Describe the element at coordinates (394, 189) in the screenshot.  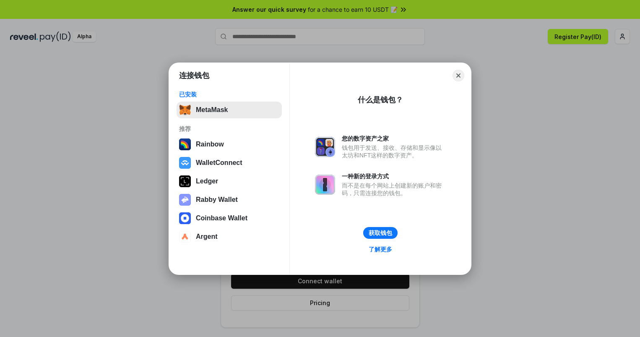
I see `div: 而不是在每个网站上创建新的账户和密码，只需连接您的钱包。` at that location.